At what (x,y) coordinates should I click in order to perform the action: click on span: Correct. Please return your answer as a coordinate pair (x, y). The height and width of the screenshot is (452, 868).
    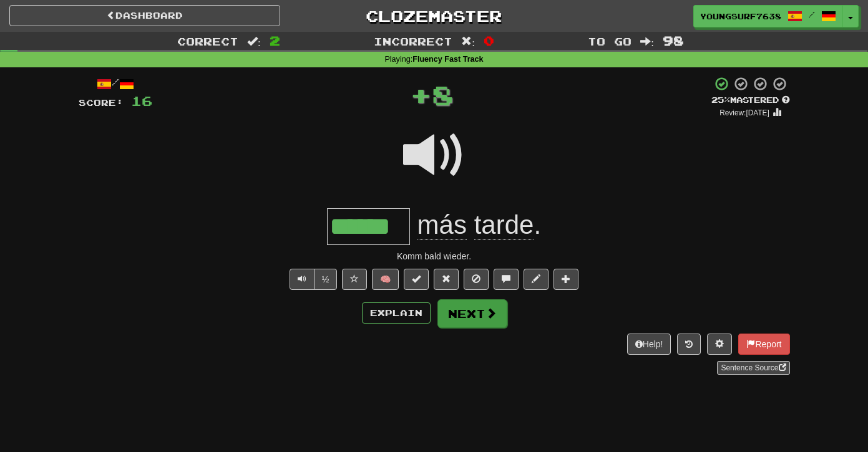
    Looking at the image, I should click on (208, 41).